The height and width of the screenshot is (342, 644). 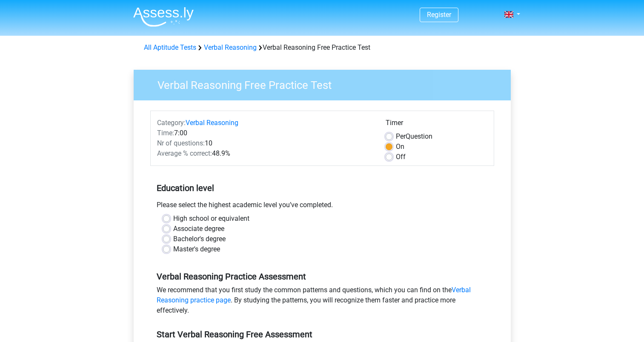 What do you see at coordinates (166, 133) in the screenshot?
I see `span: Time:` at bounding box center [166, 133].